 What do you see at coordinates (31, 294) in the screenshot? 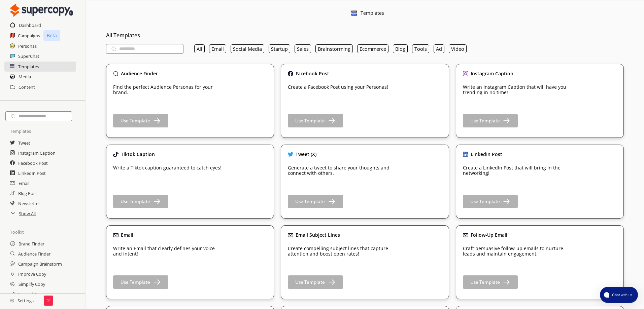
I see `a: Expand Copy` at bounding box center [31, 294].